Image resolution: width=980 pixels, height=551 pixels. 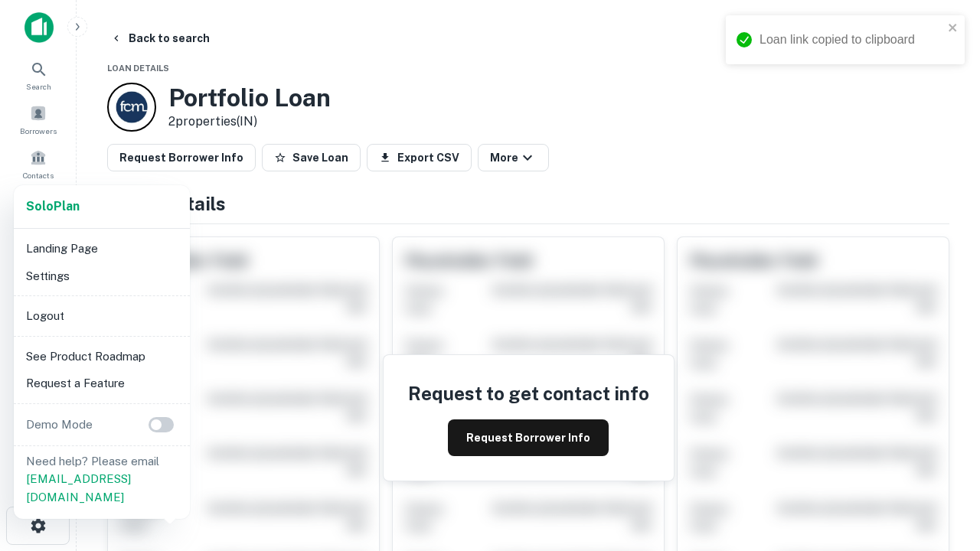 I want to click on strong: Solo Plan, so click(x=53, y=206).